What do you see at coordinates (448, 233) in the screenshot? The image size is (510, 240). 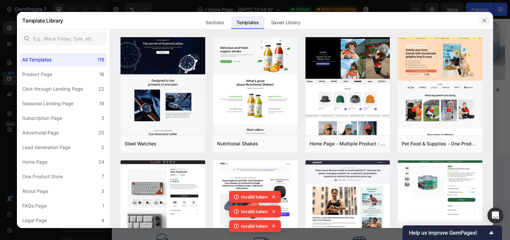 I see `span: Help us improve GemPages!` at bounding box center [448, 233].